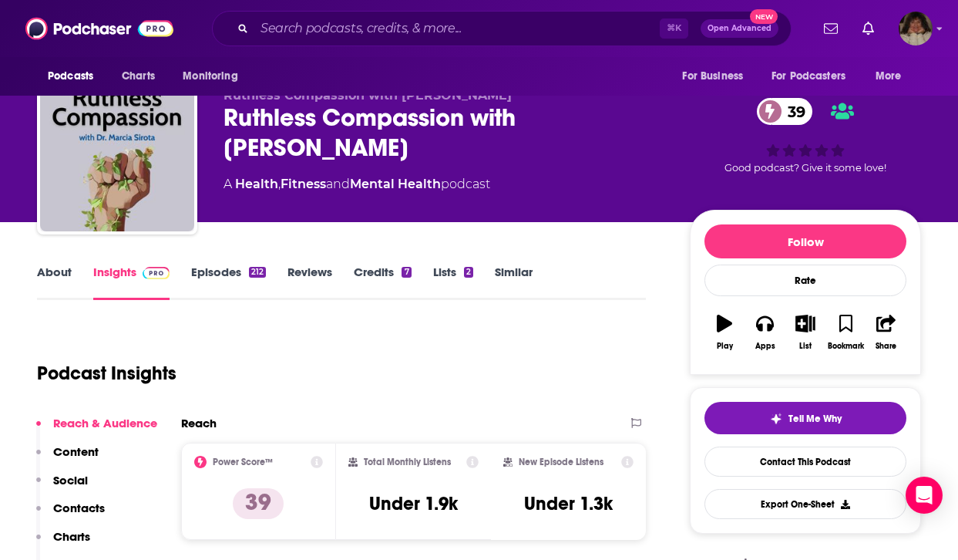  I want to click on a: Credits7, so click(382, 282).